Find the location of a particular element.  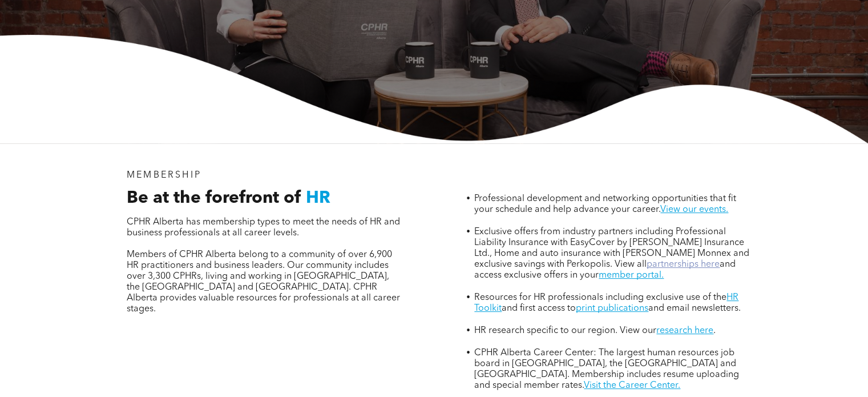

span: MEMBERSHIP is located at coordinates (164, 175).